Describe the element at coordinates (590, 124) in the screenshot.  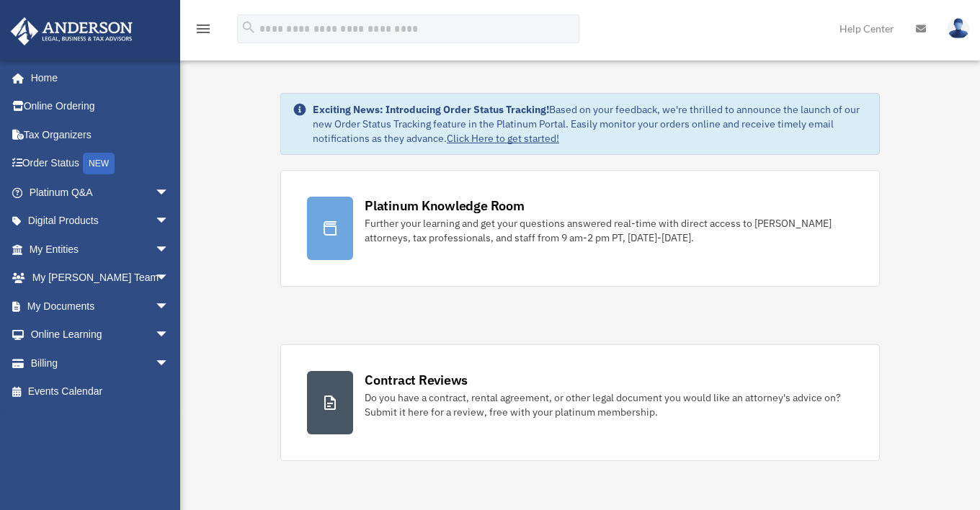
I see `div: Based on your feedback, we're thrilled to announce the launch of our new Order Status Tracking fe...` at that location.